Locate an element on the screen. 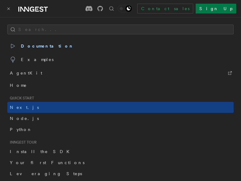  span: Home is located at coordinates (18, 85).